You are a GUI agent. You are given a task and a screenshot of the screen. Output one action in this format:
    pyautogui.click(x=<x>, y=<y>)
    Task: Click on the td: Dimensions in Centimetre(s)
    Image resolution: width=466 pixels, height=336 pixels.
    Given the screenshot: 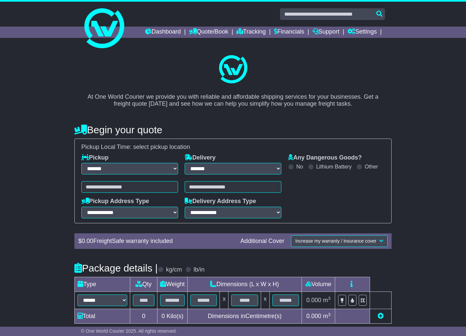 What is the action you would take?
    pyautogui.click(x=245, y=316)
    